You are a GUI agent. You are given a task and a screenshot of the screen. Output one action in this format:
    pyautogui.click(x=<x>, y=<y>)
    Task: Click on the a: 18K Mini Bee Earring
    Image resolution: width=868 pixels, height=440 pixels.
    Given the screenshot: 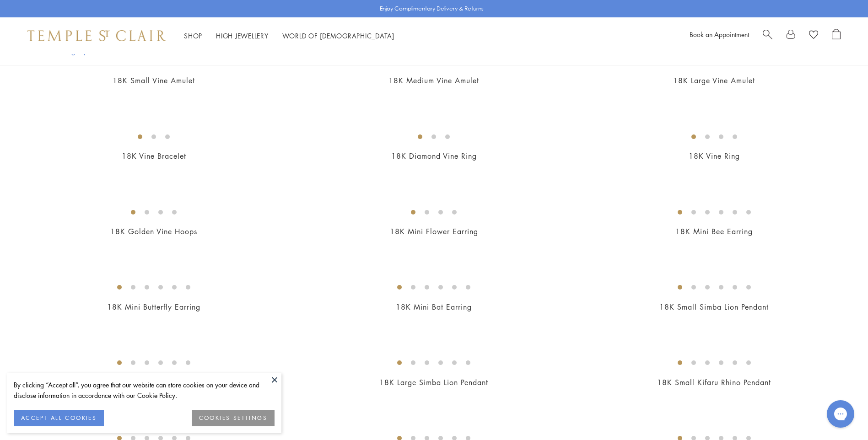 What is the action you would take?
    pyautogui.click(x=714, y=232)
    